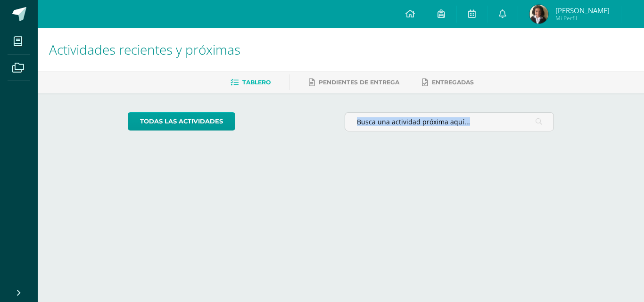  I want to click on input: Busca una actividad próxima aquí..., so click(450, 122).